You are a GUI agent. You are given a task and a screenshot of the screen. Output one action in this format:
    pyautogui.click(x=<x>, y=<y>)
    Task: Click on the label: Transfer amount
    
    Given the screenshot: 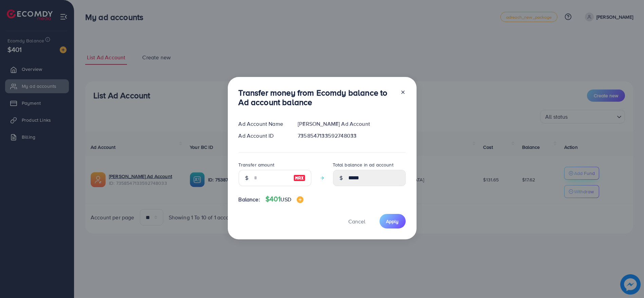 What is the action you would take?
    pyautogui.click(x=256, y=165)
    